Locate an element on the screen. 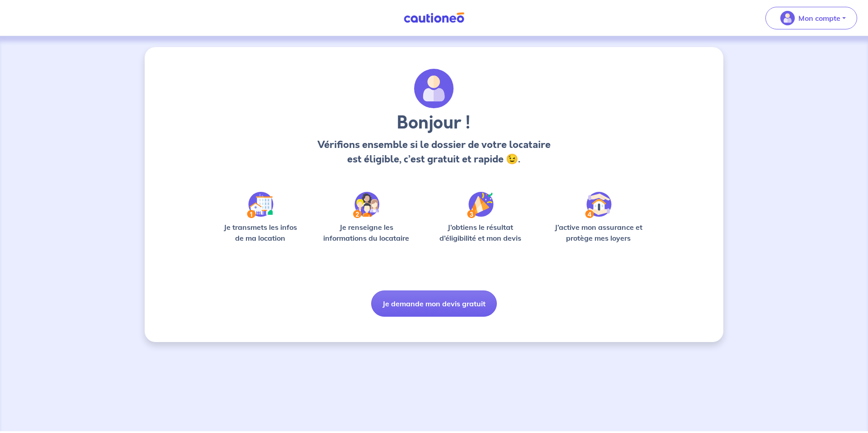  img: /static/90a569abe86eec82015bcaae536bd8e6/Step-1.svg is located at coordinates (260, 205).